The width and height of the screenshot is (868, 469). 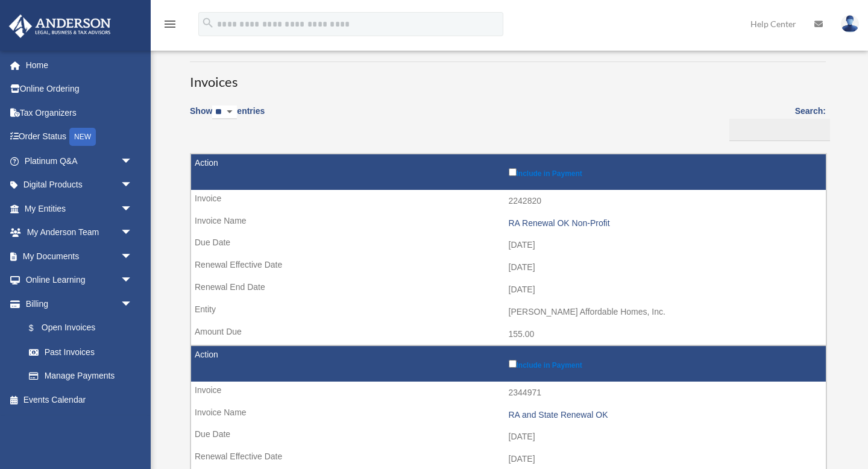 I want to click on a: My Entitiesarrow_drop_down, so click(x=79, y=209).